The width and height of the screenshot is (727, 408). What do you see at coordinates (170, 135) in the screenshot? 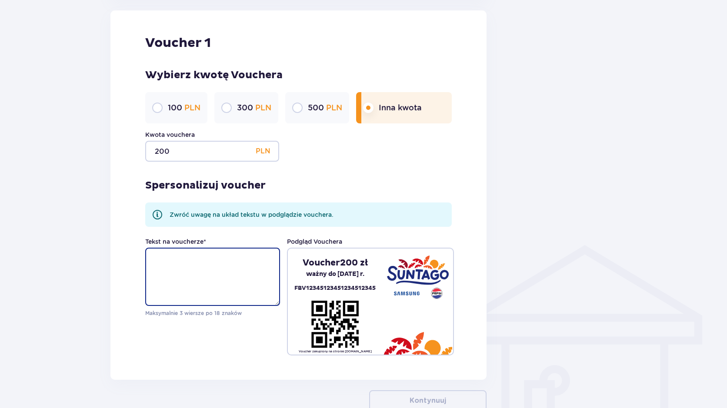
I see `label: Kwota vouchera` at bounding box center [170, 135].